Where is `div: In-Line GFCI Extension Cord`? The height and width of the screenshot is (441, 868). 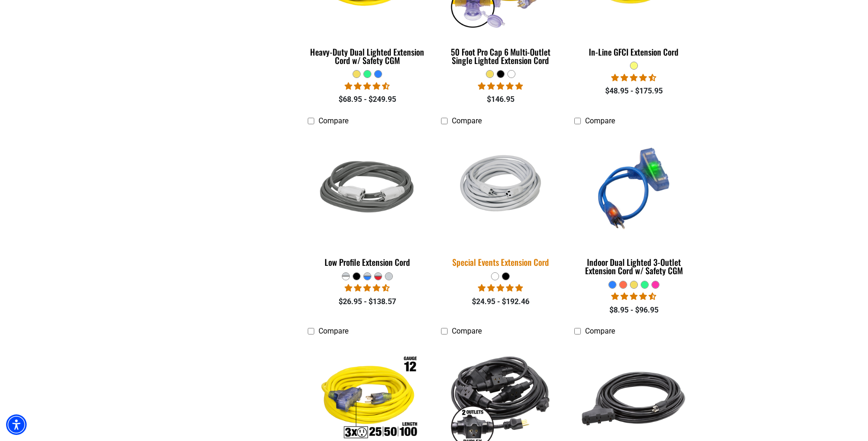 div: In-Line GFCI Extension Cord is located at coordinates (634, 52).